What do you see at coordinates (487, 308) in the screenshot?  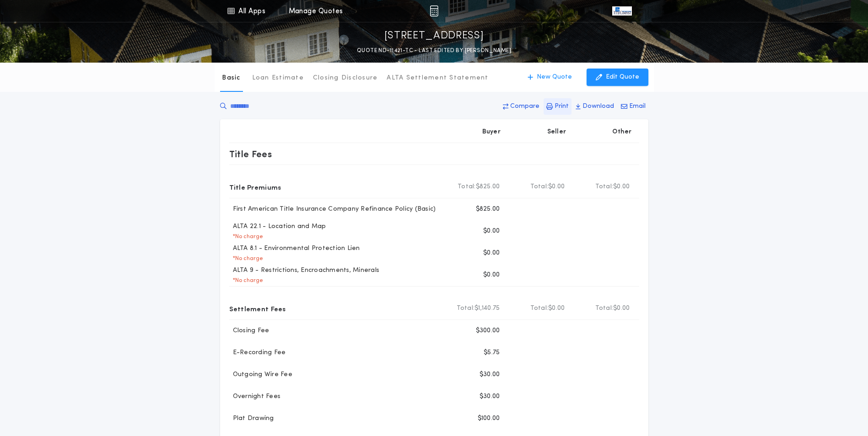 I see `span: $1,140.75` at bounding box center [487, 308].